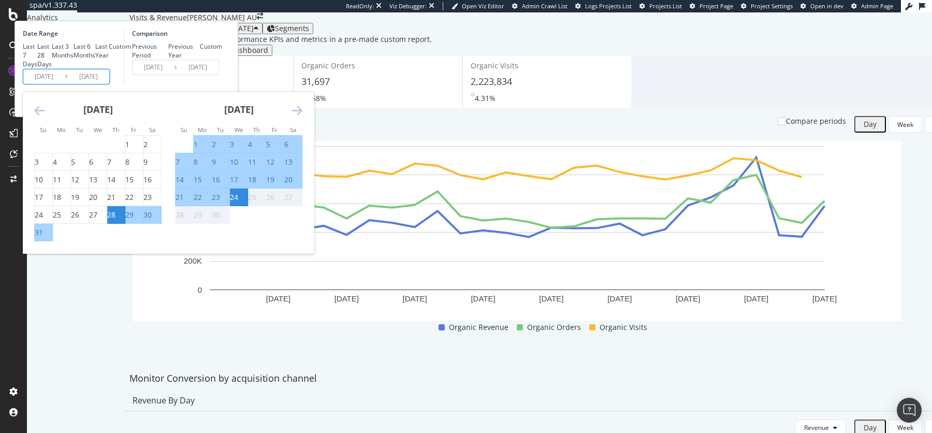 Image resolution: width=932 pixels, height=433 pixels. Describe the element at coordinates (116, 197) in the screenshot. I see `td: Choose Thursday, August 21, 2025 as your check-in date. It’s available.` at that location.